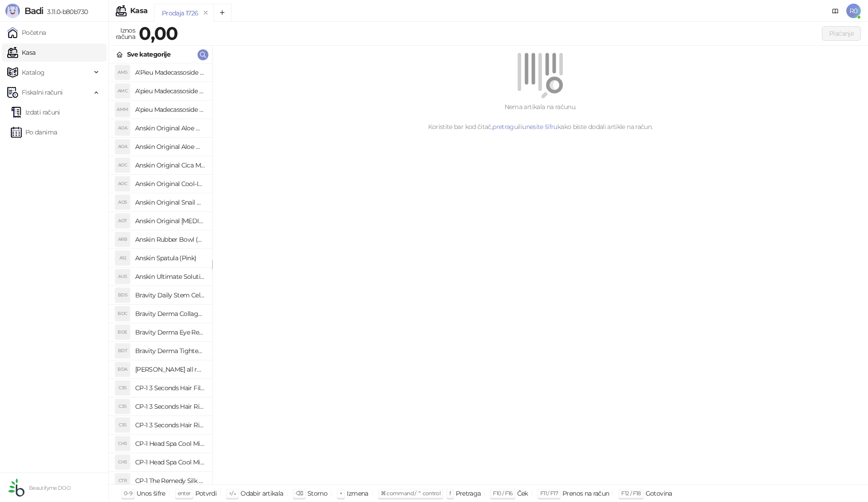 Image resolution: width=868 pixels, height=502 pixels. What do you see at coordinates (170, 72) in the screenshot?
I see `h4: A'Pieu Madecassoside Sleeping Mask` at bounding box center [170, 72].